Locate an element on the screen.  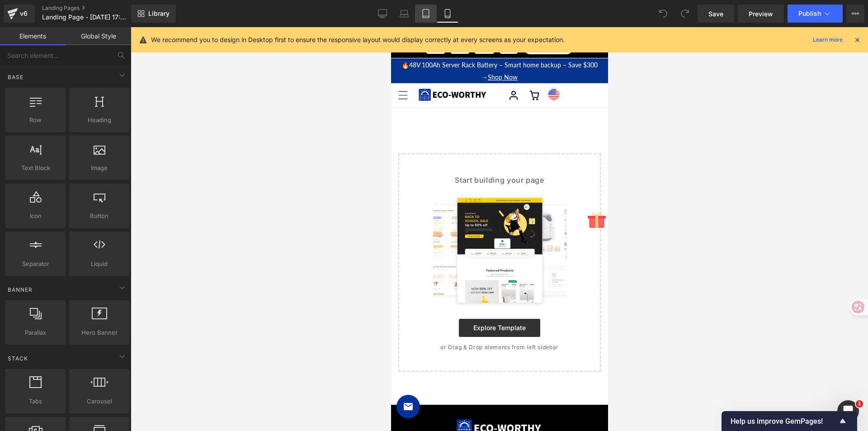
span: Preview is located at coordinates (761, 14).